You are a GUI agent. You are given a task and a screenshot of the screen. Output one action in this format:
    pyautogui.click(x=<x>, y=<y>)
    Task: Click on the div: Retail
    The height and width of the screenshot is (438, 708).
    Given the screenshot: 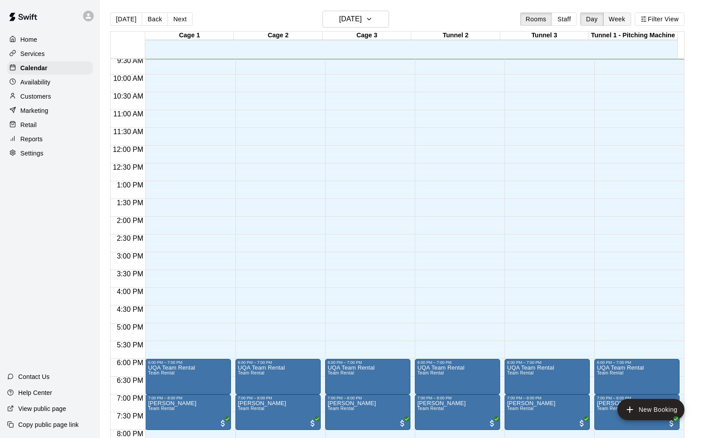 What is the action you would take?
    pyautogui.click(x=50, y=125)
    